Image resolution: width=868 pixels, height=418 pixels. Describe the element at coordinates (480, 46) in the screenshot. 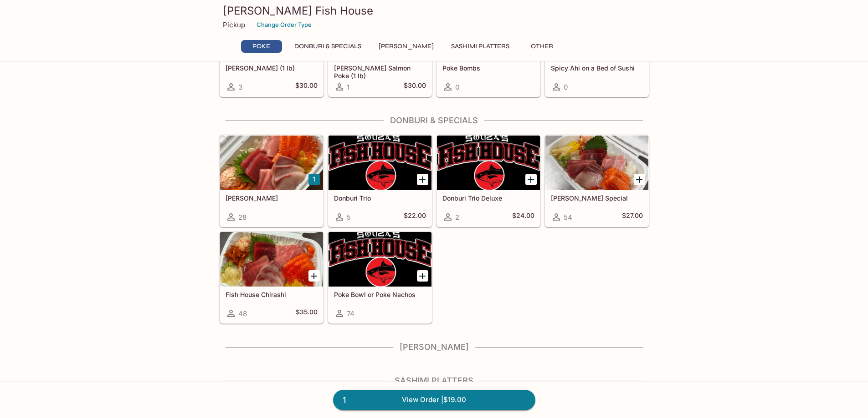

I see `button: Sashimi Platters` at that location.